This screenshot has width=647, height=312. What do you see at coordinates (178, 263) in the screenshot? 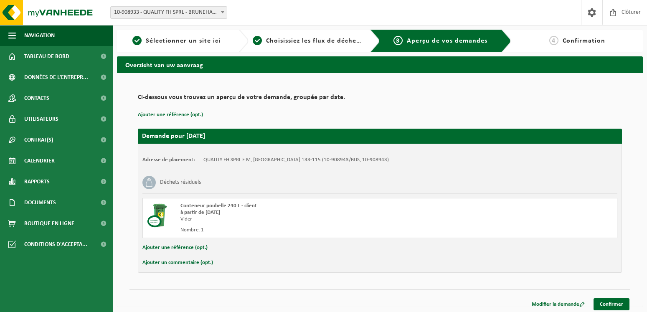
I see `button: Ajouter un commentaire (opt.)` at bounding box center [178, 263].